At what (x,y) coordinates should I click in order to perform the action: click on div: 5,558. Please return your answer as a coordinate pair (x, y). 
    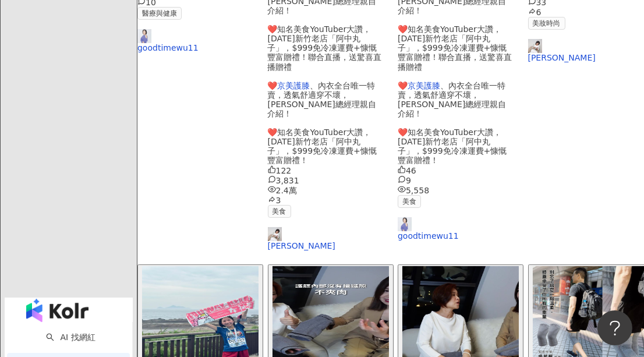
    Looking at the image, I should click on (456, 190).